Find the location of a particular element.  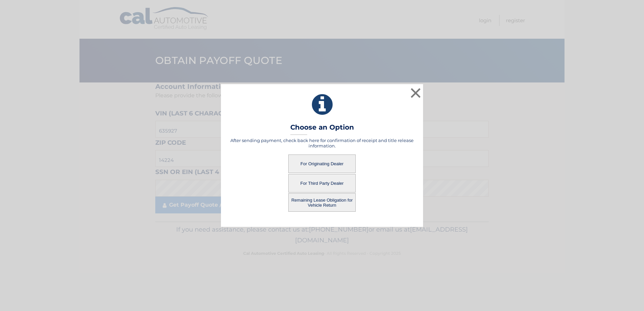

h5: After sending payment, check back here for confirmation of receipt and title release information. is located at coordinates (322, 143).